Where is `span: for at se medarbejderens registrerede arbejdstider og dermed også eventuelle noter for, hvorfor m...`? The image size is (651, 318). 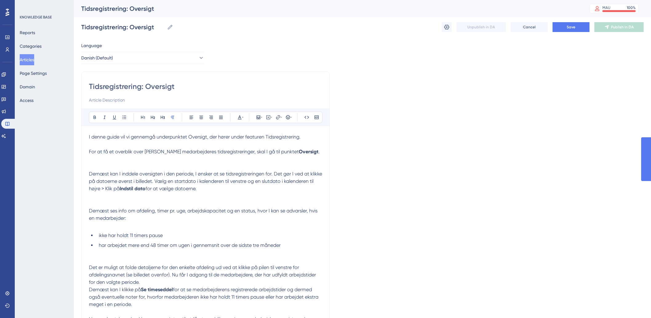 span: for at se medarbejderens registrerede arbejdstider og dermed også eventuelle noter for, hvorfor m... is located at coordinates (204, 297).